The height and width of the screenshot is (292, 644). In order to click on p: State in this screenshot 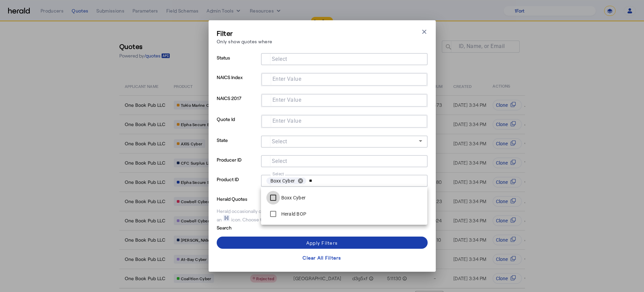, I will do `click(238, 146)`.